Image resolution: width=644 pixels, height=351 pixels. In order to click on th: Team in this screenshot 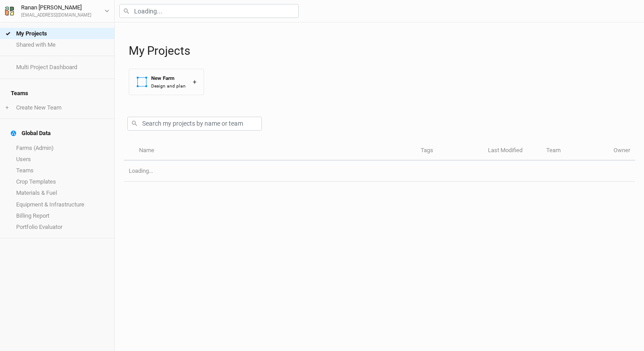, I will do `click(575, 151)`.